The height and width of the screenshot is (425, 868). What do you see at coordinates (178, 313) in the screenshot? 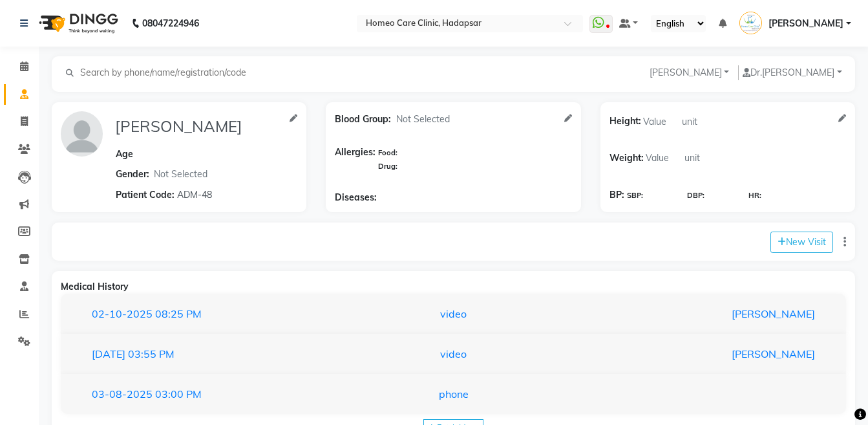
I see `span: 08:25 PM` at bounding box center [178, 313].